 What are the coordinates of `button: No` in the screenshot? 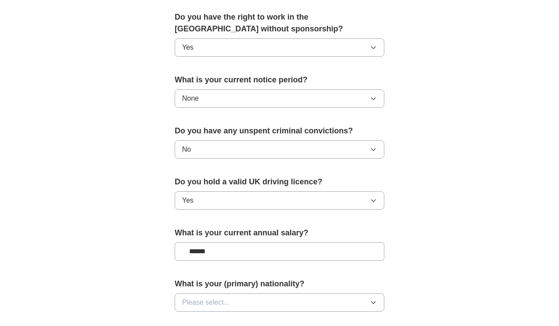 It's located at (279, 150).